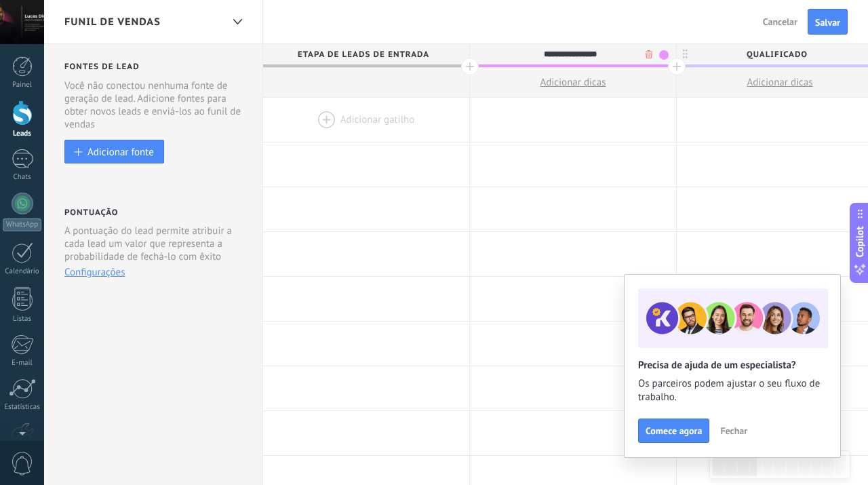 The height and width of the screenshot is (485, 868). Describe the element at coordinates (827, 23) in the screenshot. I see `span: Salvar` at that location.